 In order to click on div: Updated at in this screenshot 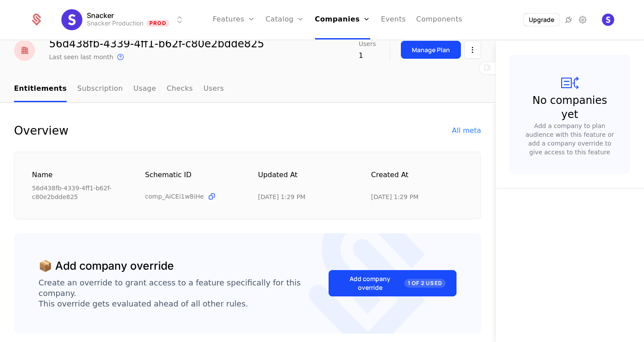, I will do `click(304, 180)`.